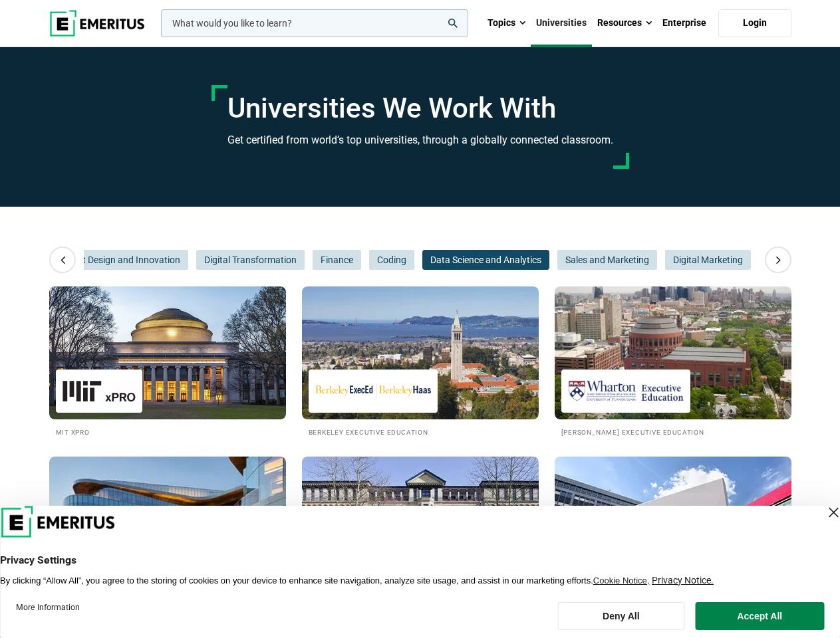 The height and width of the screenshot is (638, 840). What do you see at coordinates (755, 23) in the screenshot?
I see `a: Login` at bounding box center [755, 23].